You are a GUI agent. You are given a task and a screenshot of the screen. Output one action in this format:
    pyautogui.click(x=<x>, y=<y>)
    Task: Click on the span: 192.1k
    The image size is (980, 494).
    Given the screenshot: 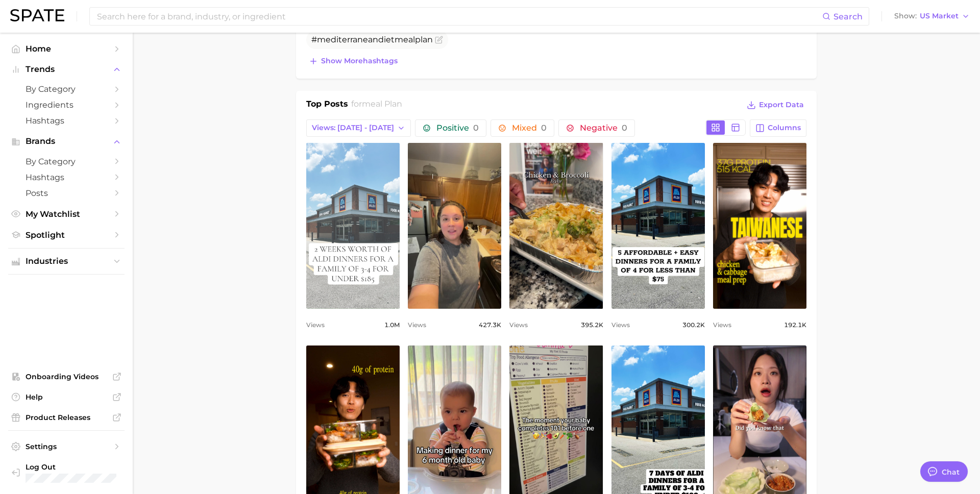 What is the action you would take?
    pyautogui.click(x=795, y=325)
    